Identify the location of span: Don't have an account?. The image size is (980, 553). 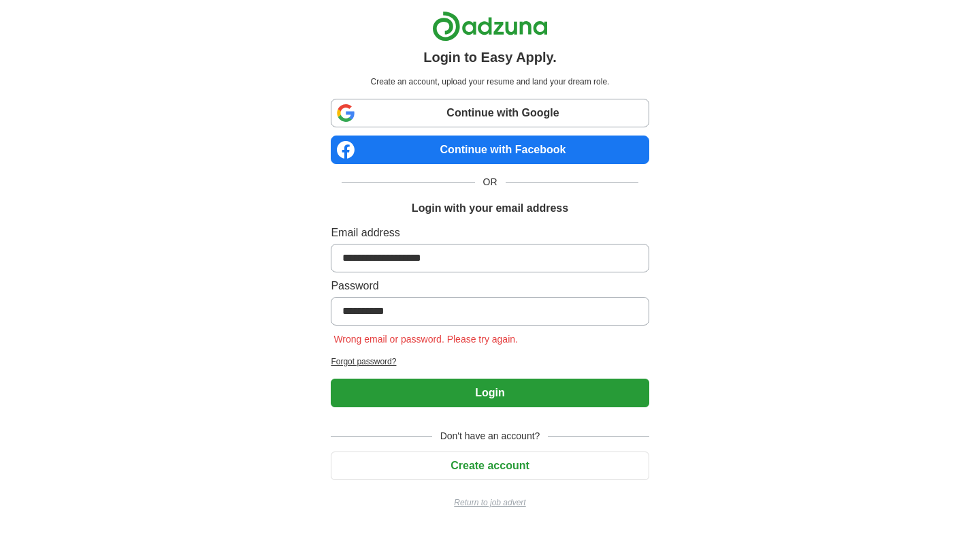
(490, 436).